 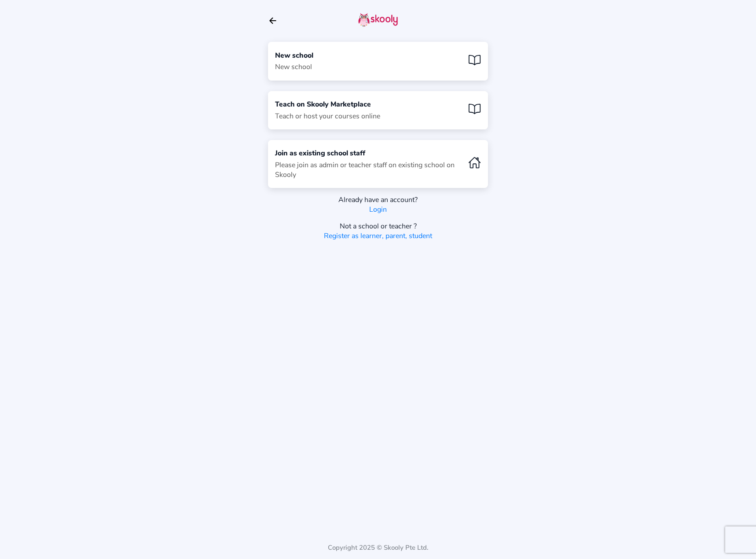 I want to click on div: Not a school or teacher ?, so click(x=378, y=226).